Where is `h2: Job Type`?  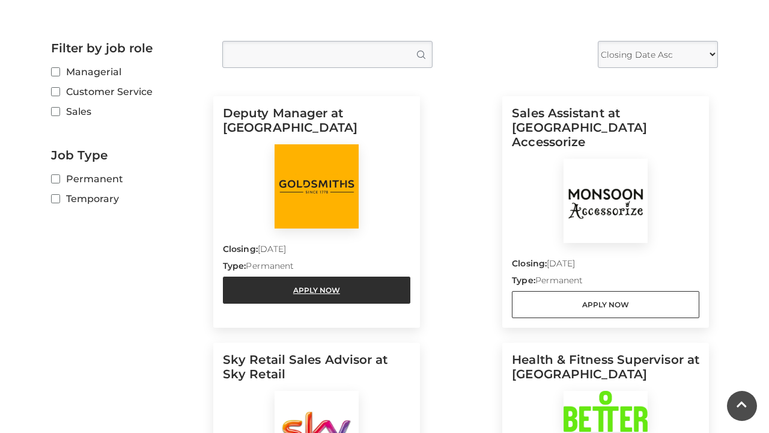 h2: Job Type is located at coordinates (127, 155).